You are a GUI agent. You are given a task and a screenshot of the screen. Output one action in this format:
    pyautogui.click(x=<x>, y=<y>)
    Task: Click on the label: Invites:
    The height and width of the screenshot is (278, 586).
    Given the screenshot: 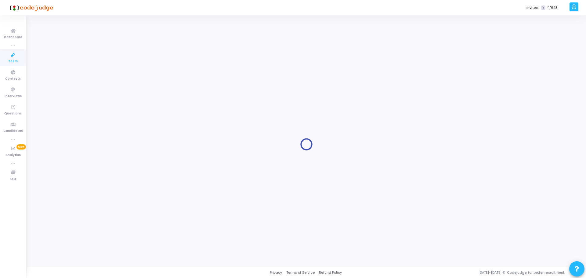 What is the action you would take?
    pyautogui.click(x=533, y=8)
    